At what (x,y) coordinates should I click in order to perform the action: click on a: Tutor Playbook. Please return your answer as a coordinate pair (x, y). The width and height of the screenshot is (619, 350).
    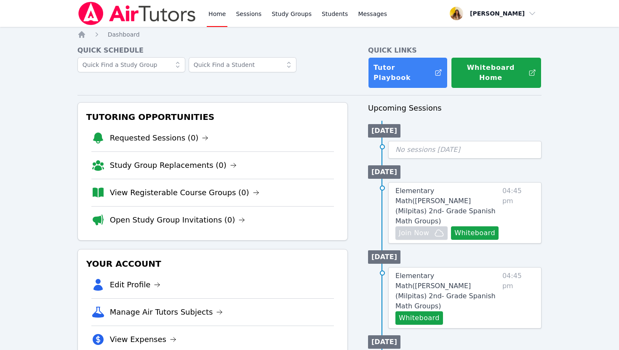
    Looking at the image, I should click on (408, 73).